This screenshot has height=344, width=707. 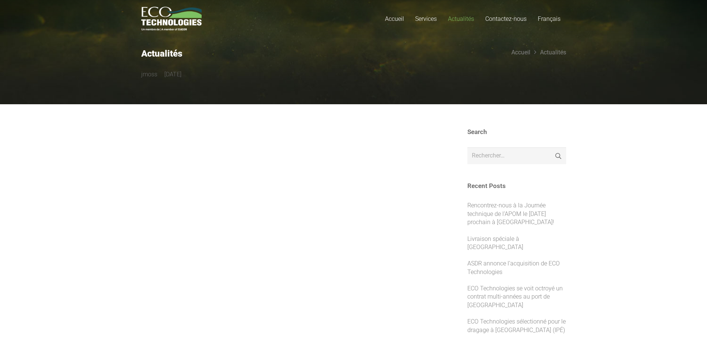 What do you see at coordinates (513, 268) in the screenshot?
I see `a: ASDR annonce l’acquisition de ECO Technologies` at bounding box center [513, 268].